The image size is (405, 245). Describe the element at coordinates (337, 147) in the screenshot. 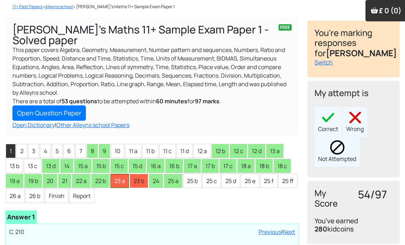

I see `img: block.png` at that location.